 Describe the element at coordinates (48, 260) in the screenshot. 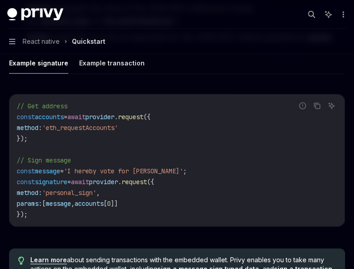

I see `a: Learn more` at that location.